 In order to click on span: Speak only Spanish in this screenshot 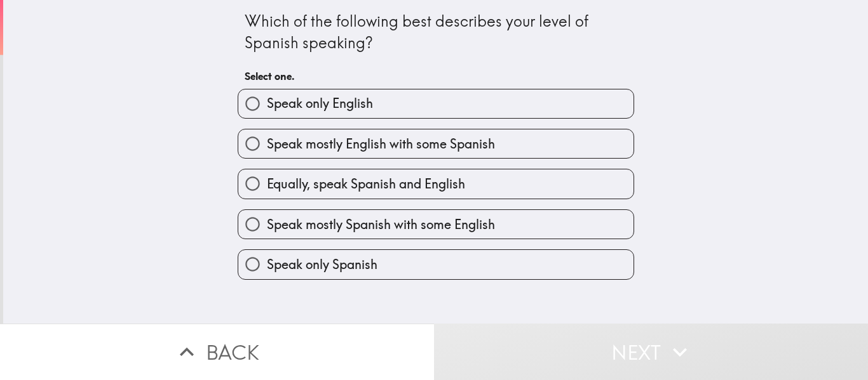, I will do `click(322, 265)`.